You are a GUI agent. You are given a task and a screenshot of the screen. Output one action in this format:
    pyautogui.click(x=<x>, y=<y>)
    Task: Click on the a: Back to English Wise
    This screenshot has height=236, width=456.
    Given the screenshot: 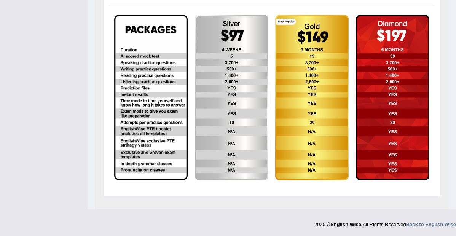 What is the action you would take?
    pyautogui.click(x=431, y=224)
    